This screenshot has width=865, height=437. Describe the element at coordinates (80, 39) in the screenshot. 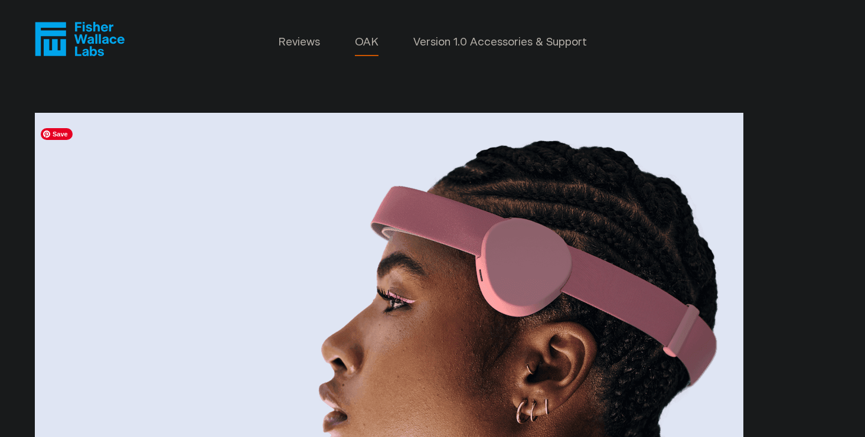

I see `a: Fisher Wallace` at that location.